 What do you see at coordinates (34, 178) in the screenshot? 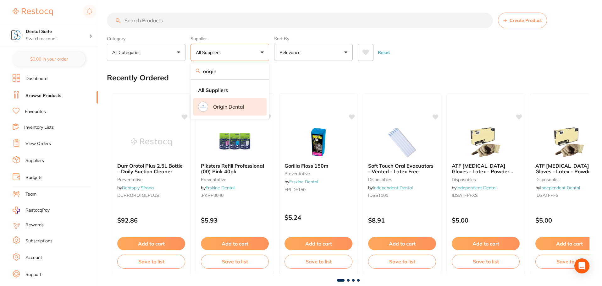
I see `a: Budgets` at bounding box center [34, 178].